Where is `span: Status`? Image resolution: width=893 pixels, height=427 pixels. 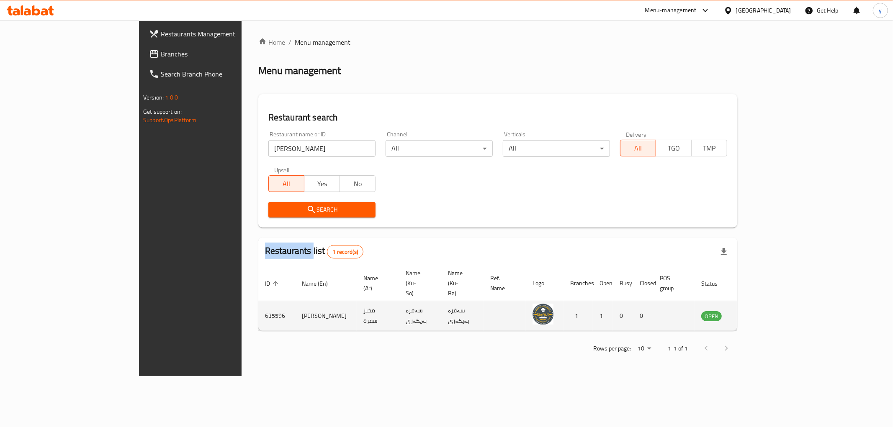
span: Status is located at coordinates (715, 284).